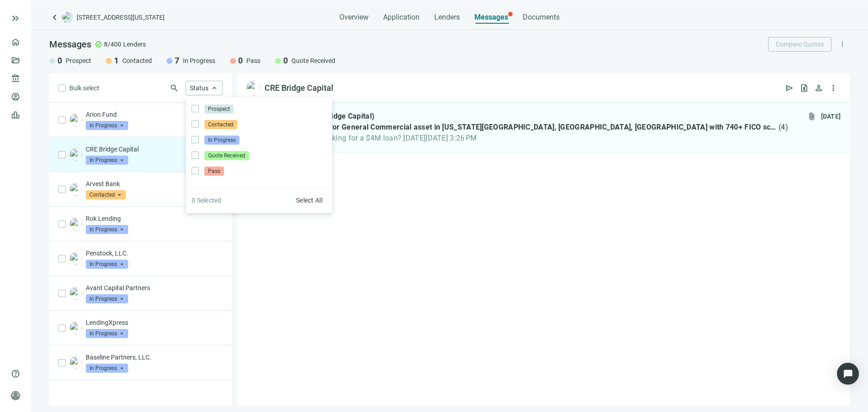  What do you see at coordinates (55, 17) in the screenshot?
I see `span: keyboard_arrow_left` at bounding box center [55, 17].